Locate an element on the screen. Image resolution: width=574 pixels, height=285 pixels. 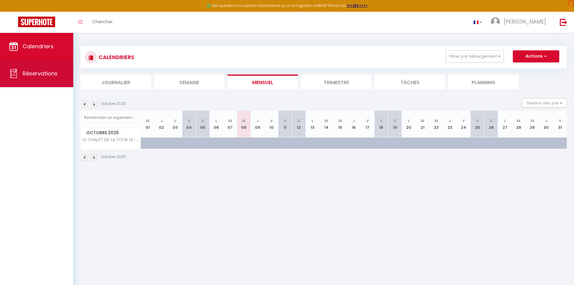
th: 18 is located at coordinates (381, 124).